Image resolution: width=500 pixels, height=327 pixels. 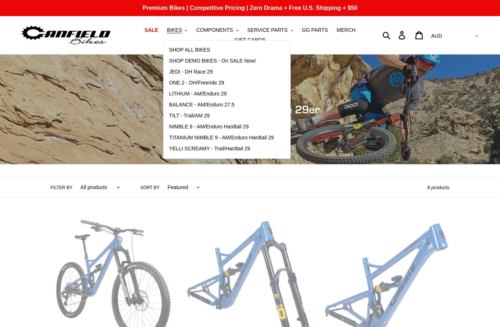 I want to click on span: COMPONENTS, so click(x=215, y=30).